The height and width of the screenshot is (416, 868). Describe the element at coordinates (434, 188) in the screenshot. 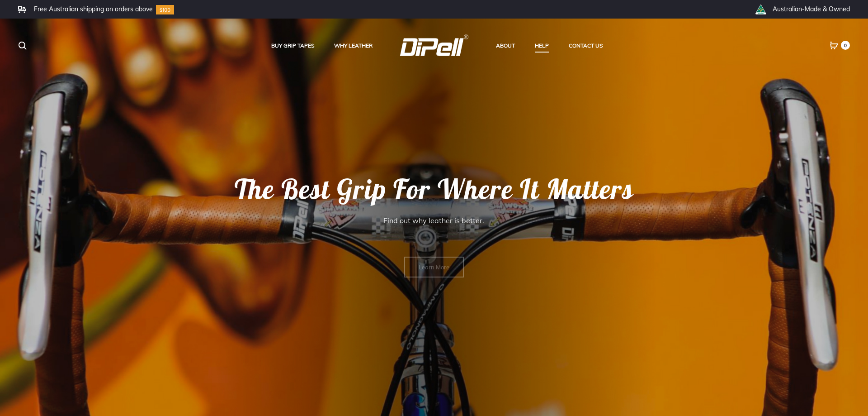

I see `rs-layer: The Best Grip For Where It Matters` at that location.